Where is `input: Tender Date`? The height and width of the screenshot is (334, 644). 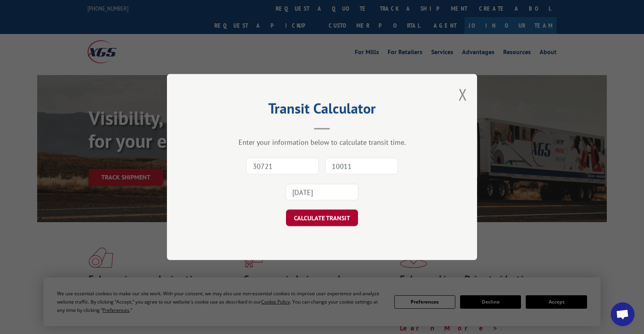 input: Tender Date is located at coordinates (322, 192).